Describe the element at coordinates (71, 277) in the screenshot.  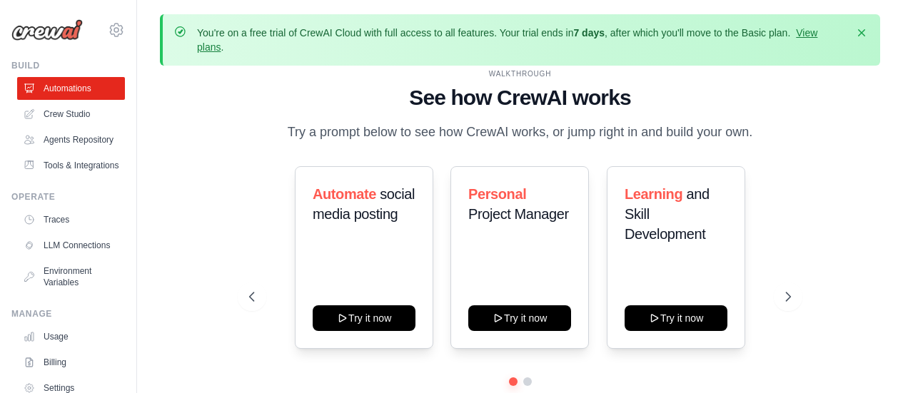
I see `a: Environment Variables` at that location.